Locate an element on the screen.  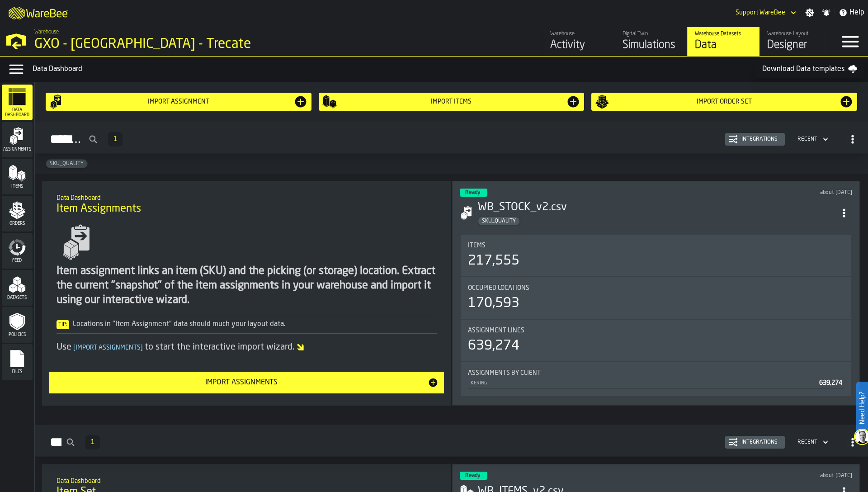
li: menu Orders is located at coordinates (17, 214).